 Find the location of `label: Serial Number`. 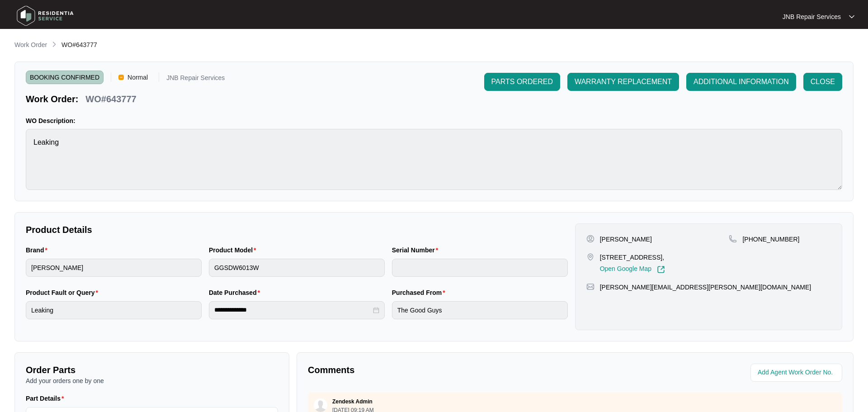

label: Serial Number is located at coordinates (417, 250).